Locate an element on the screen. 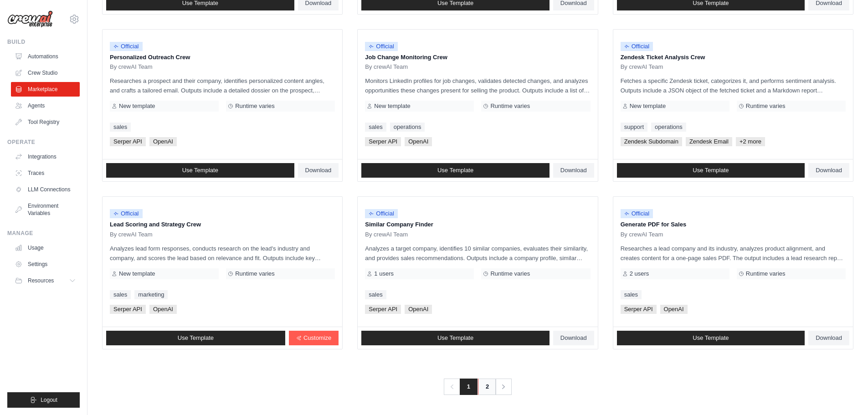 Image resolution: width=868 pixels, height=415 pixels. nav: Pagination is located at coordinates (477, 386).